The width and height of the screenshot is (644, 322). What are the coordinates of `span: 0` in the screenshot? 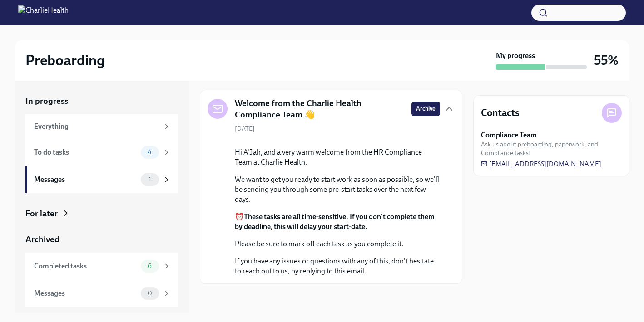 It's located at (149, 293).